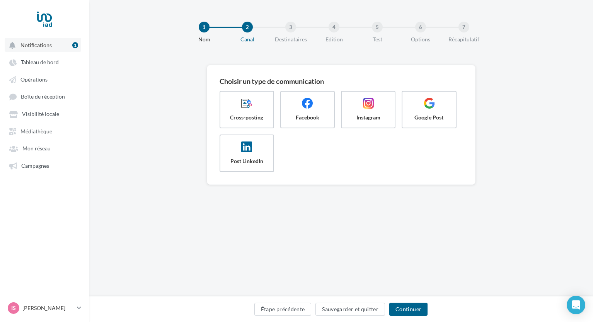 This screenshot has height=322, width=593. What do you see at coordinates (246, 117) in the screenshot?
I see `span: Cross-posting` at bounding box center [246, 117].